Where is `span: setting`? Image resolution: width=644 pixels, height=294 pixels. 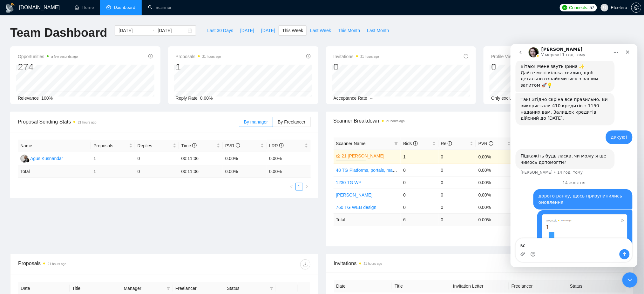
span: setting is located at coordinates (637, 8).